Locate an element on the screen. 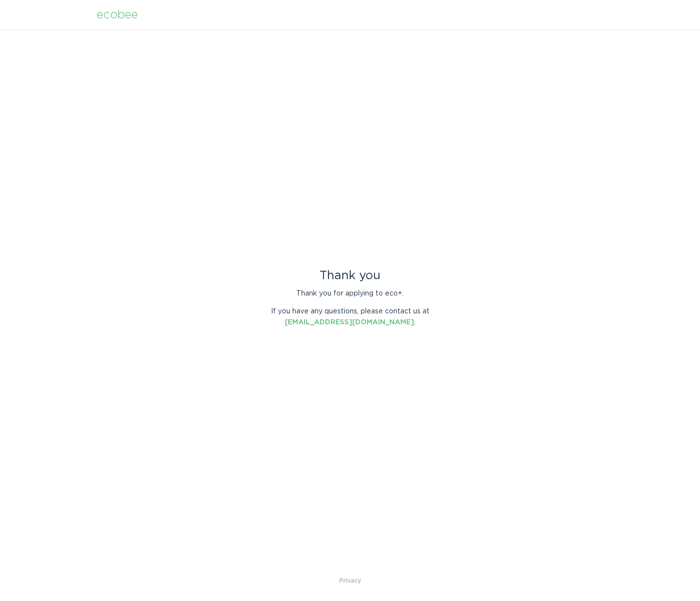 The image size is (700, 601). div: ecobee is located at coordinates (117, 15).